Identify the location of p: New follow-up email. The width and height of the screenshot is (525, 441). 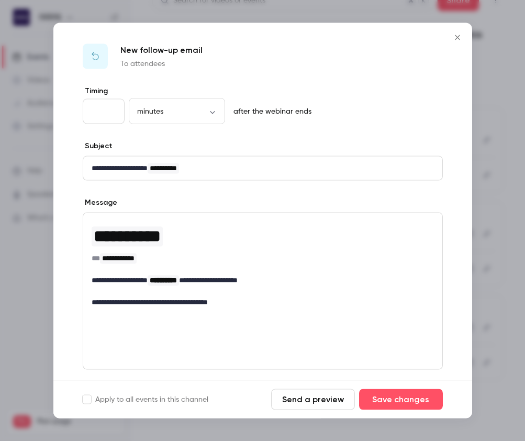
(161, 50).